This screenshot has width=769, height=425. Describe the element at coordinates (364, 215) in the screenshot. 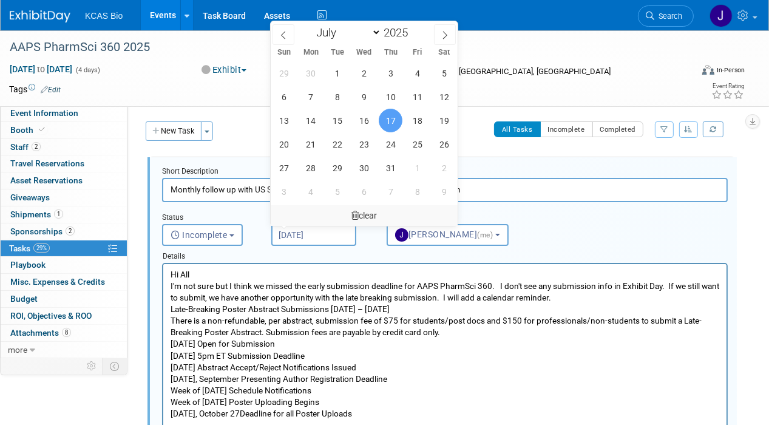

I see `div: clear` at that location.